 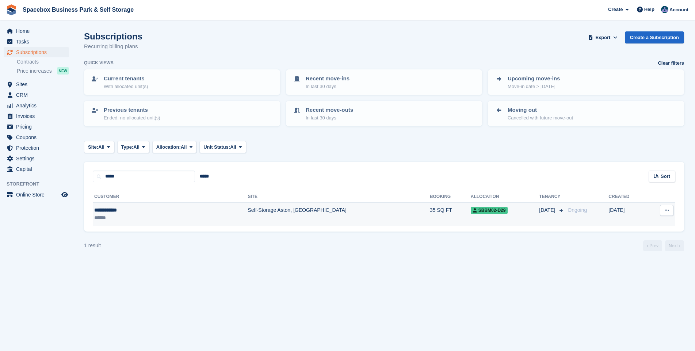 What do you see at coordinates (170, 197) in the screenshot?
I see `th: Customer` at bounding box center [170, 197].